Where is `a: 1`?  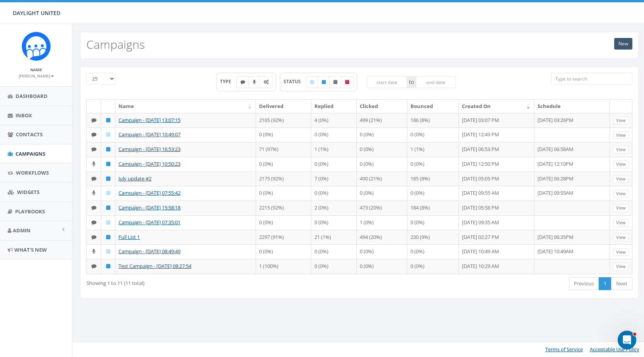
a: 1 is located at coordinates (605, 284).